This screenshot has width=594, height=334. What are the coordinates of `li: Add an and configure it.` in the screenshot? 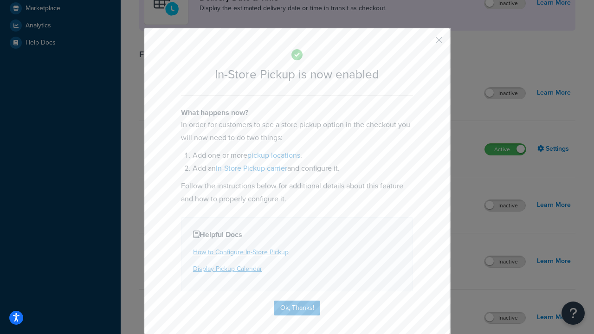 It's located at (302, 168).